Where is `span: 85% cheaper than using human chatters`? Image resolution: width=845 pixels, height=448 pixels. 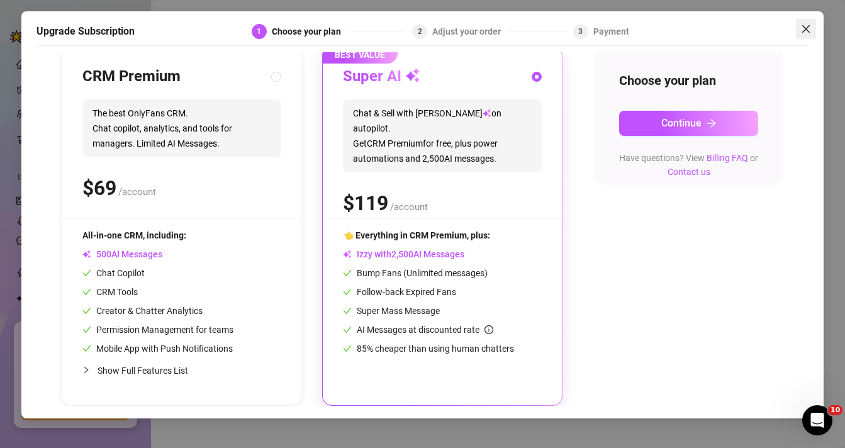
span: 85% cheaper than using human chatters is located at coordinates (429, 349).